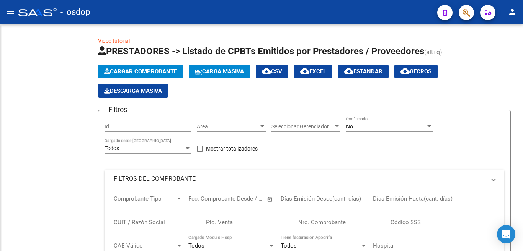  What do you see at coordinates (416, 72) in the screenshot?
I see `button: Gecros` at bounding box center [416, 72].